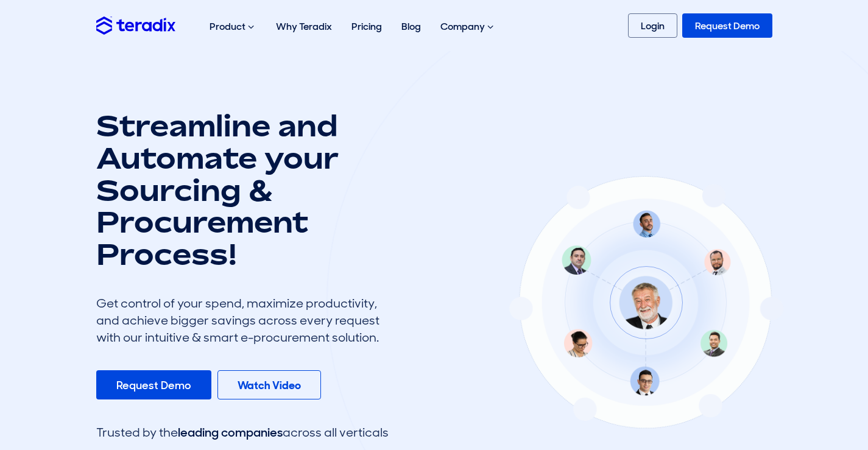  Describe the element at coordinates (652, 26) in the screenshot. I see `a: Login` at that location.